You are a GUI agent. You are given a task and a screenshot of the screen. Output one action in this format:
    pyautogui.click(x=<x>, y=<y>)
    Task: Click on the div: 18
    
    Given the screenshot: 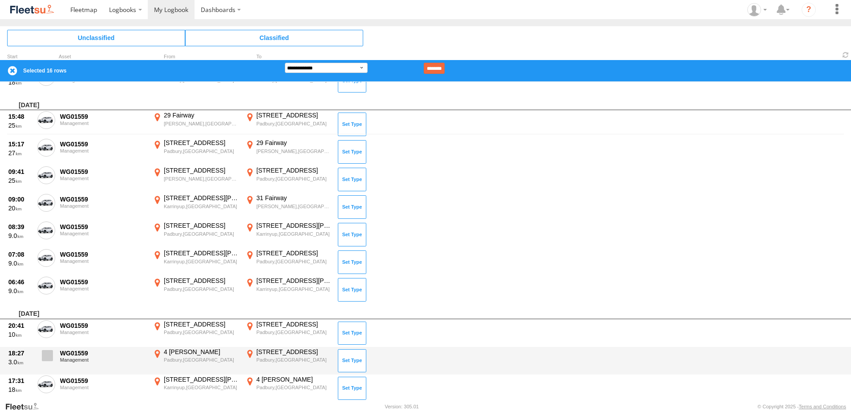 What is the action you would take?
    pyautogui.click(x=20, y=82)
    